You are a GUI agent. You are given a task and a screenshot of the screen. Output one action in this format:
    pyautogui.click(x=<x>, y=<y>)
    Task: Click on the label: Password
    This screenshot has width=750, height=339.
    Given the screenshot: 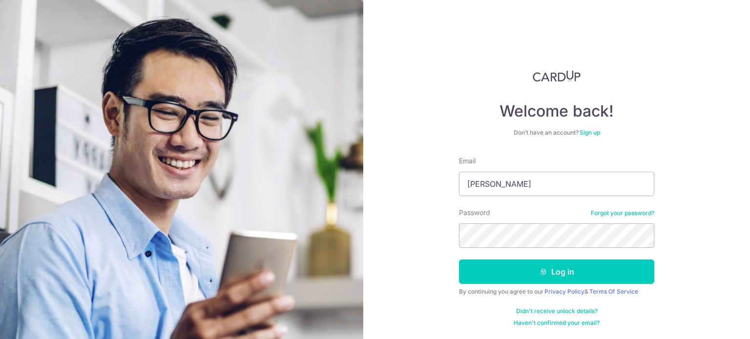 What is the action you would take?
    pyautogui.click(x=474, y=213)
    